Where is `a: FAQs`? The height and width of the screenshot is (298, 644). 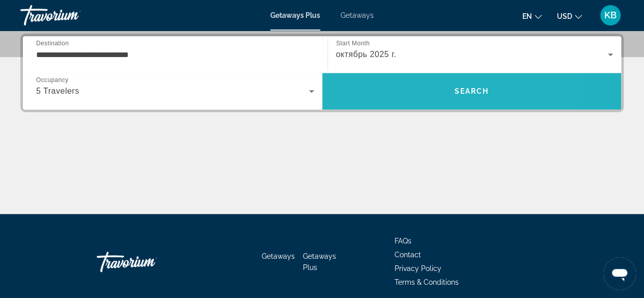 a: FAQs is located at coordinates (403, 241).